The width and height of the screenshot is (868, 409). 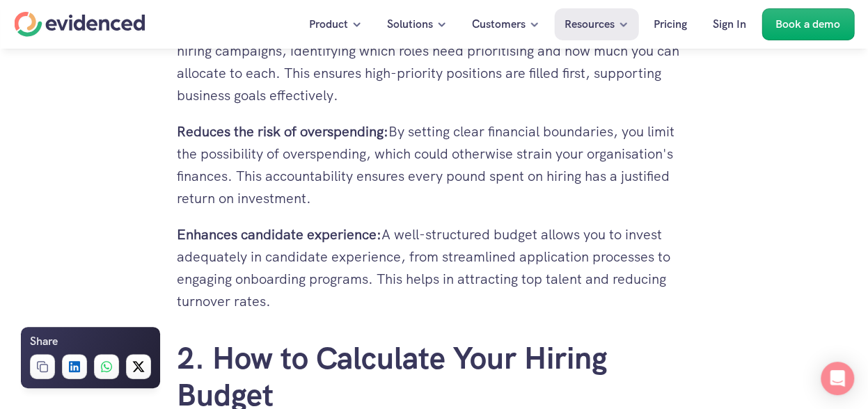 What do you see at coordinates (434, 165) in the screenshot?
I see `p: By setting clear financial boundaries, you limit the possibility of overspending, which could oth...` at bounding box center [434, 165].